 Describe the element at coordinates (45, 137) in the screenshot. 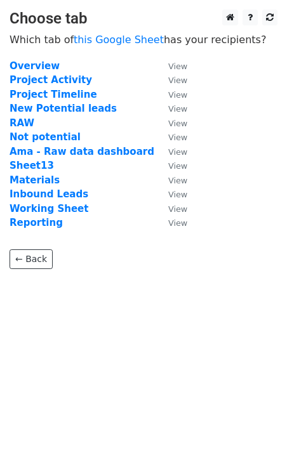

I see `a: Not potential` at that location.